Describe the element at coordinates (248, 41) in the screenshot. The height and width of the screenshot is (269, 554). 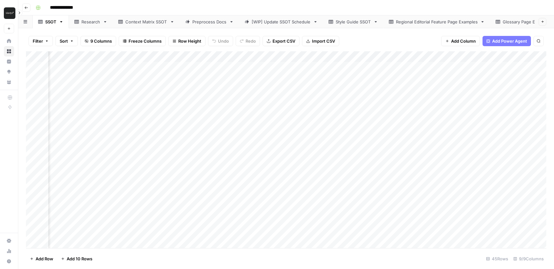
I see `button: Redo` at that location.